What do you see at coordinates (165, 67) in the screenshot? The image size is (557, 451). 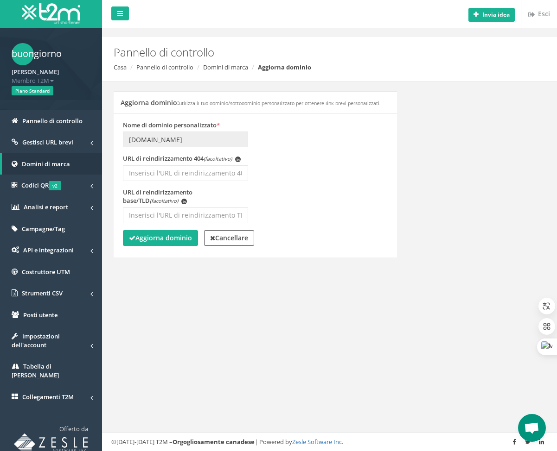 I see `a: Pannello di controllo` at bounding box center [165, 67].